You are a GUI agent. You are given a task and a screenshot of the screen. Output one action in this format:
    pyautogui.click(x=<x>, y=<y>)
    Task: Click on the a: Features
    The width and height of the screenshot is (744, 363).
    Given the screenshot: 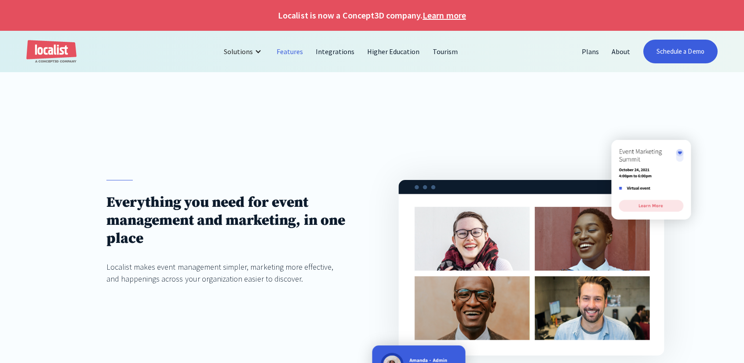 What is the action you would take?
    pyautogui.click(x=290, y=51)
    